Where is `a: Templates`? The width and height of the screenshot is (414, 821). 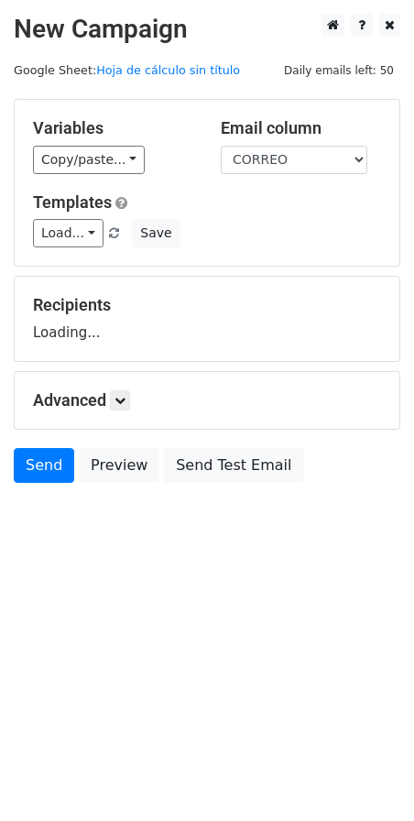 a: Templates is located at coordinates (72, 202).